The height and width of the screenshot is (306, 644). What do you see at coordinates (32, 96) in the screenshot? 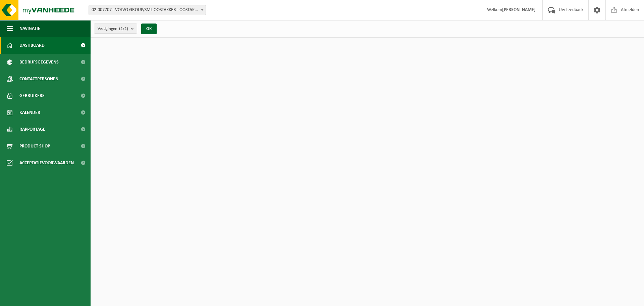
I see `span: Gebruikers` at bounding box center [32, 96].